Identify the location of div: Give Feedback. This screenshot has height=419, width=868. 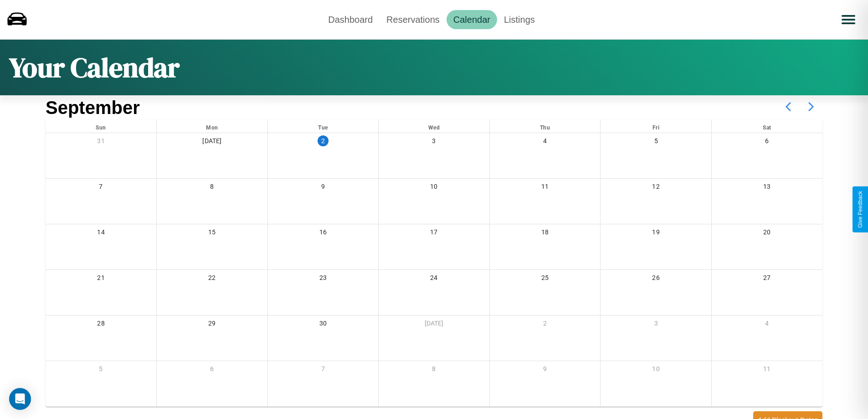
(861, 210).